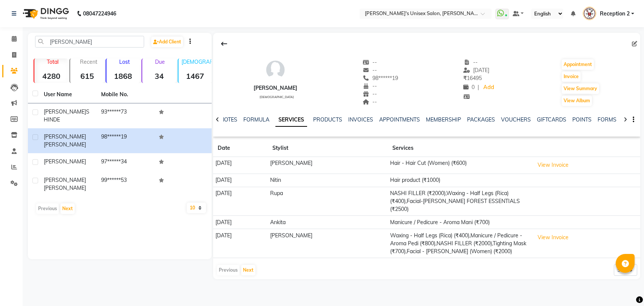 This screenshot has height=306, width=644. Describe the element at coordinates (460, 243) in the screenshot. I see `td: Waxing - Half Legs (Rica) (₹400),Manicure / Pedicure - Aroma Pedi (₹800),NASHI FILLER (₹2000),Tig...` at that location.